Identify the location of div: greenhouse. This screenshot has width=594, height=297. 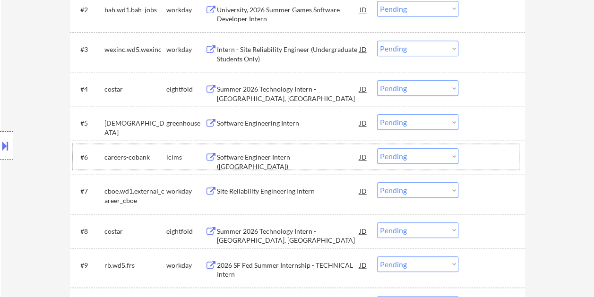
(186, 123).